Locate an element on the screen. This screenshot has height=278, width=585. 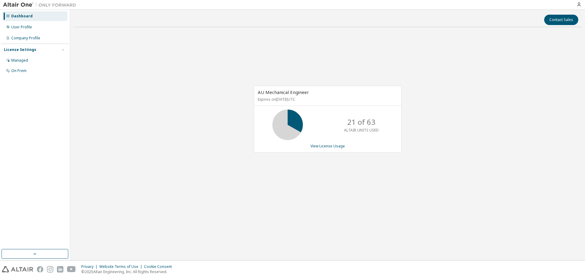
div: User Profile is located at coordinates (22, 27).